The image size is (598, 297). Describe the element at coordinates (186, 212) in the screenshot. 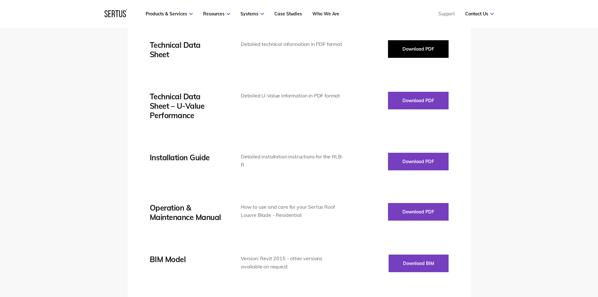

I see `div: Operation & Maintenance Manual` at that location.